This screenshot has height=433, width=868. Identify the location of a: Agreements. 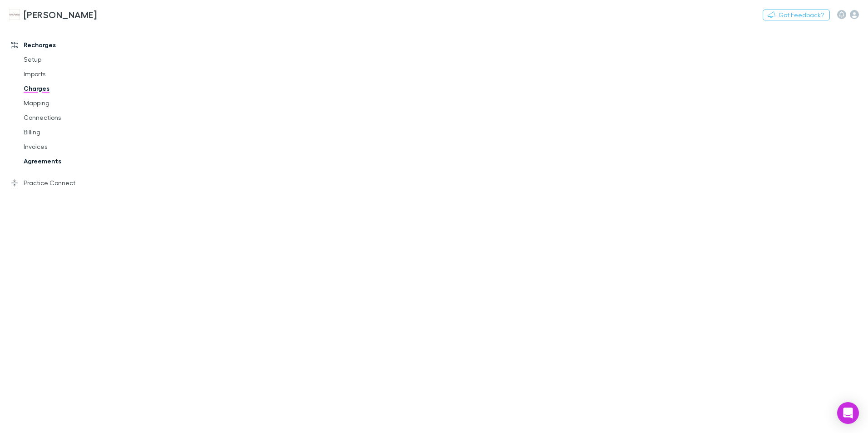
(69, 161).